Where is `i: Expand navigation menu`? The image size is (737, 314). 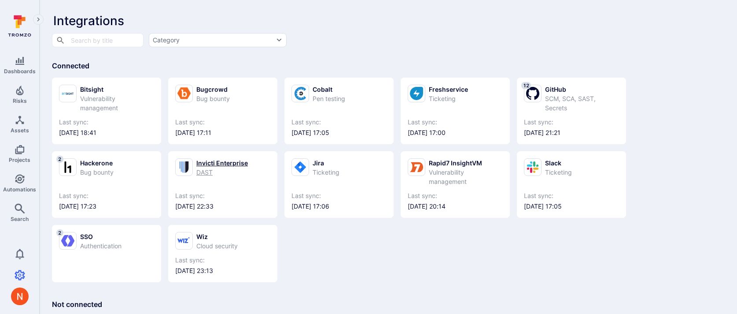 i: Expand navigation menu is located at coordinates (38, 19).